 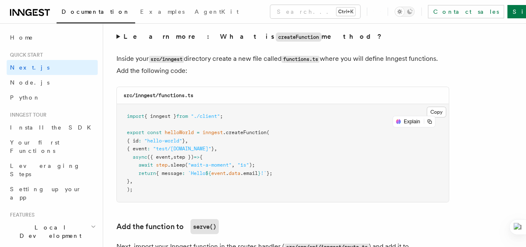 What do you see at coordinates (52, 97) in the screenshot?
I see `a: Python` at bounding box center [52, 97].